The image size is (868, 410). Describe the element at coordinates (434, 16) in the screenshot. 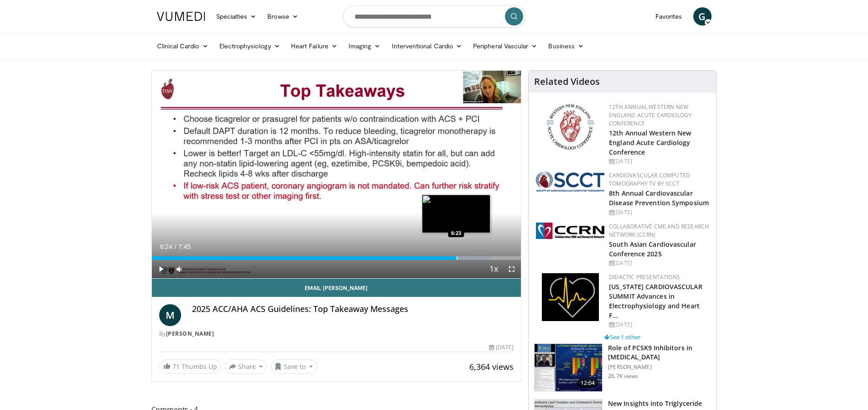

I see `input: Search topics, interventions` at that location.